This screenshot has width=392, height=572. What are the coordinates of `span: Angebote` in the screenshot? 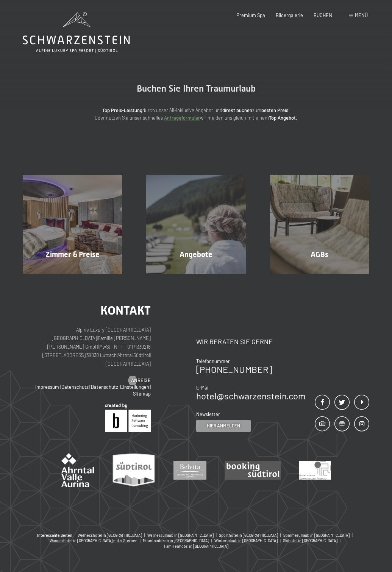 It's located at (196, 255).